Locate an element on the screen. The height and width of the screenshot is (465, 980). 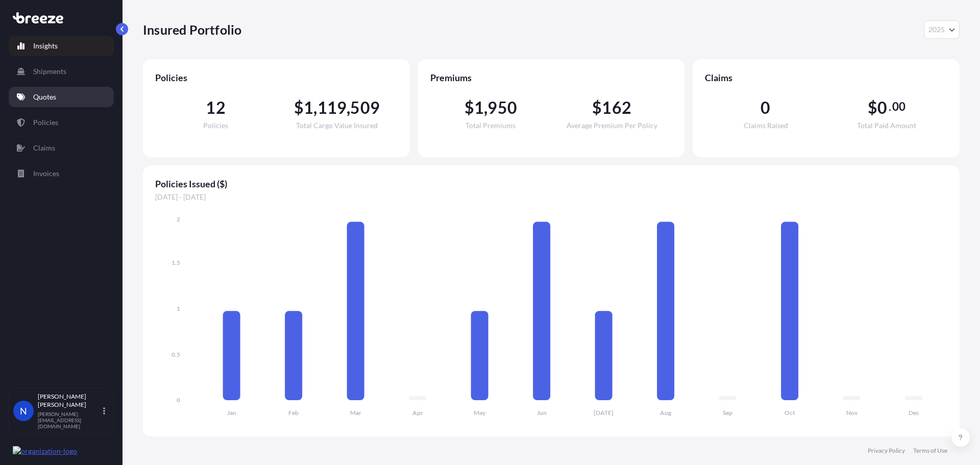
tspan: Jan is located at coordinates (232, 413).